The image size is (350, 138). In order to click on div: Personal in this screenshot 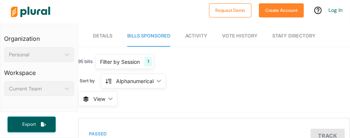, I will do `click(35, 55)`.